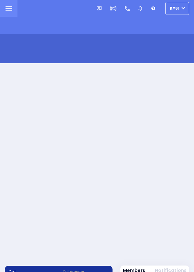 The image size is (194, 272). I want to click on img: message.svg, so click(99, 8).